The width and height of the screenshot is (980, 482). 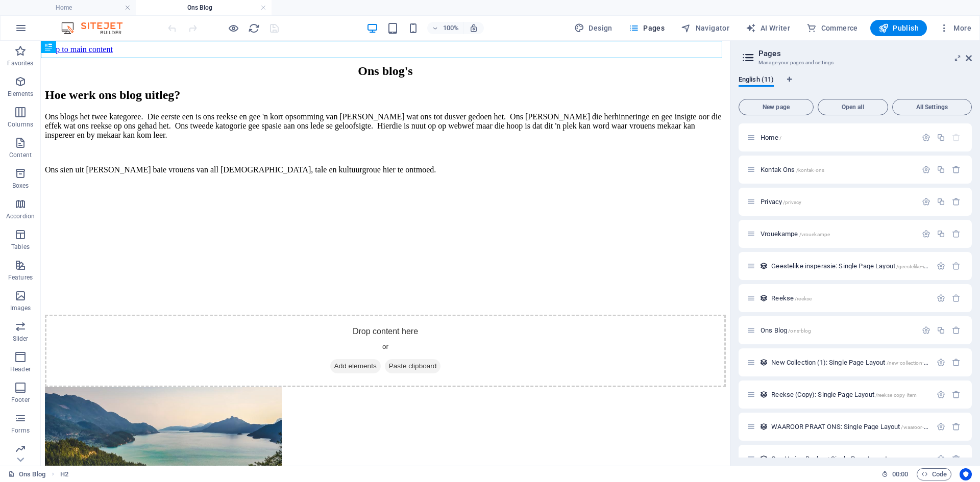 What do you see at coordinates (451, 29) in the screenshot?
I see `h6: 100%` at bounding box center [451, 29].